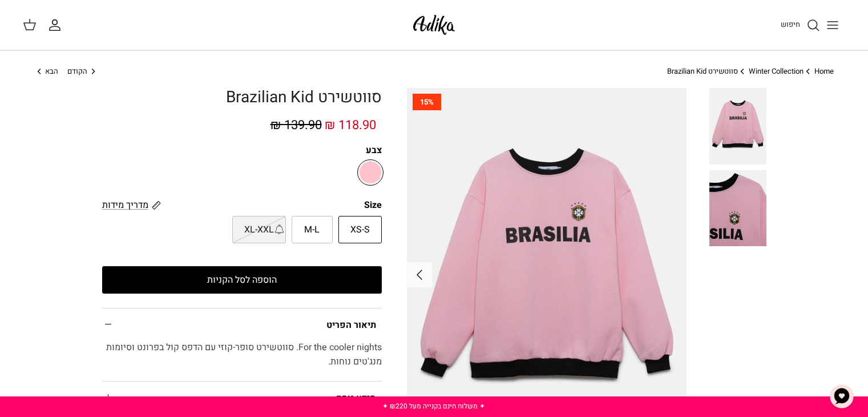  Describe the element at coordinates (800, 25) in the screenshot. I see `a: חיפוש` at that location.